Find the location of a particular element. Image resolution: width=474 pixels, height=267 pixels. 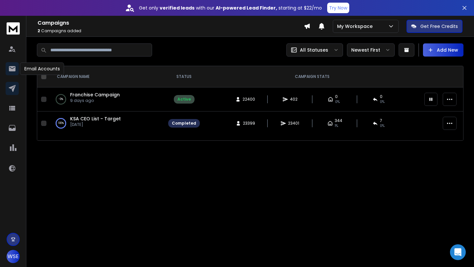

strong: verified leads is located at coordinates (177, 8).